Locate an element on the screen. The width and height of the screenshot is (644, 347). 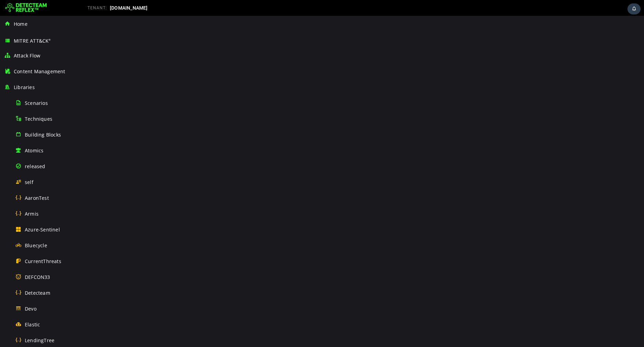
span: LendingTree is located at coordinates (39, 341).